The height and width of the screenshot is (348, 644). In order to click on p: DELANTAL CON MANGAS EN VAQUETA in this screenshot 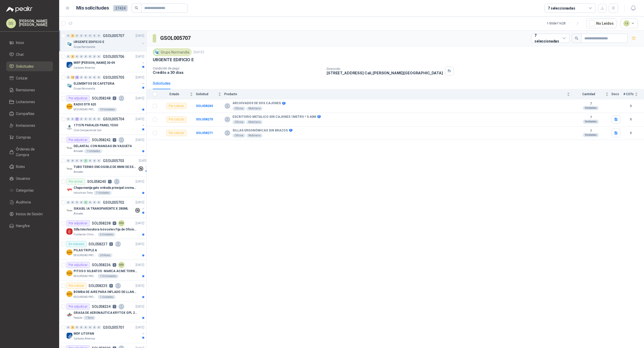, I will do `click(103, 146)`.